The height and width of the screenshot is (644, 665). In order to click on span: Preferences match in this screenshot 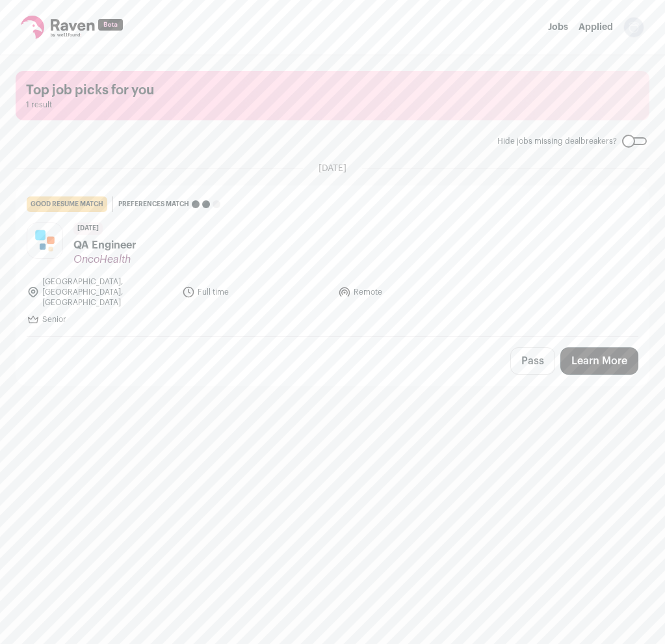, I will do `click(153, 204)`.